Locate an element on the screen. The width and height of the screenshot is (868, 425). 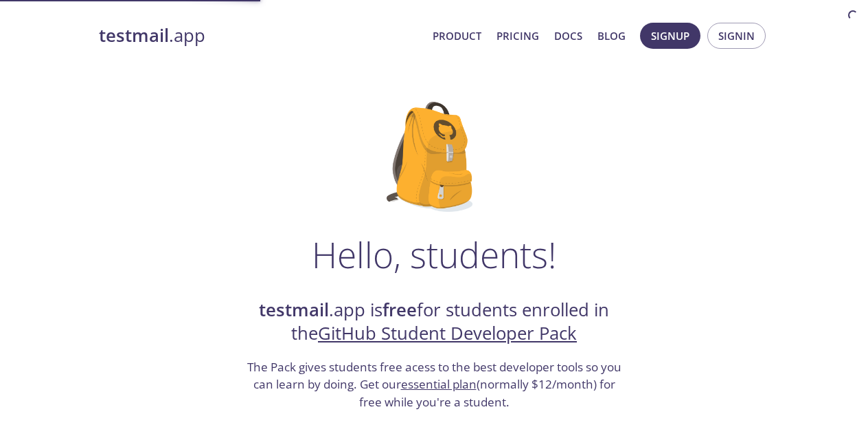
a: essential plan is located at coordinates (439, 384).